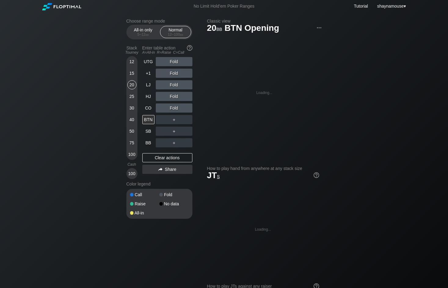  I want to click on img: share.864f2f62.svg, so click(160, 169).